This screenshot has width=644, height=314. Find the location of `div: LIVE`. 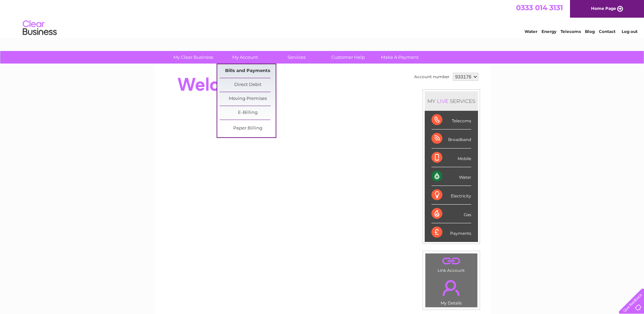

div: LIVE is located at coordinates (443, 101).